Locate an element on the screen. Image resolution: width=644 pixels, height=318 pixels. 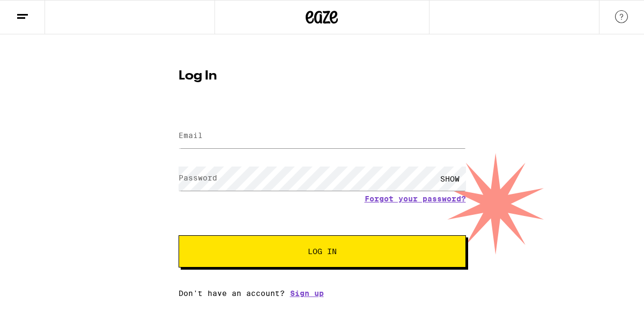
button: Log In is located at coordinates (322, 251).